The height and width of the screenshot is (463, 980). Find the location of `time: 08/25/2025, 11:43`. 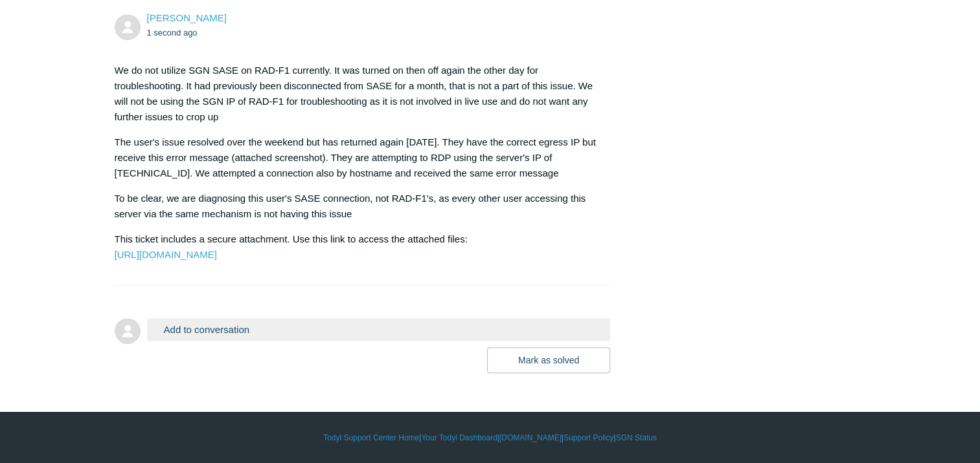

time: 08/25/2025, 11:43 is located at coordinates (172, 32).